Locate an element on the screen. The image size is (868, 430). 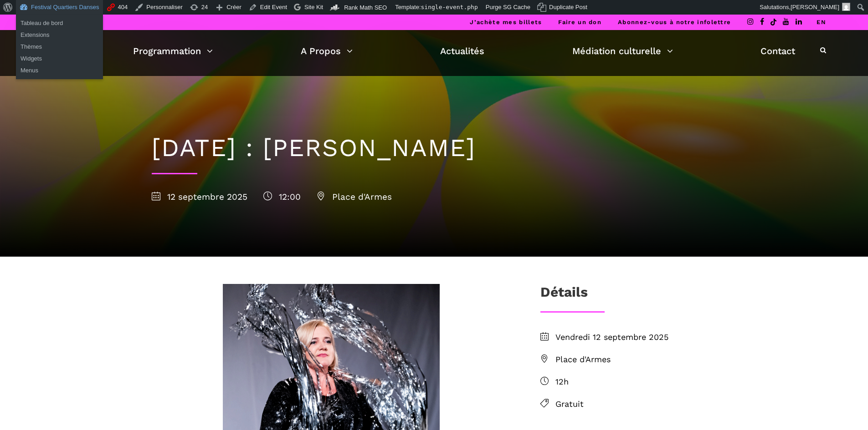
a: A Propos is located at coordinates (327, 51).